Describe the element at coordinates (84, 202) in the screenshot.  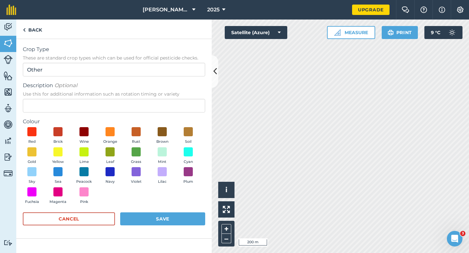
I see `span: Pink` at that location.